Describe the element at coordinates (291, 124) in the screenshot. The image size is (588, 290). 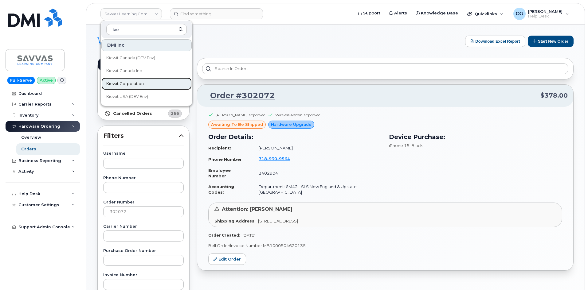
I see `span: Hardware Upgrade` at that location.